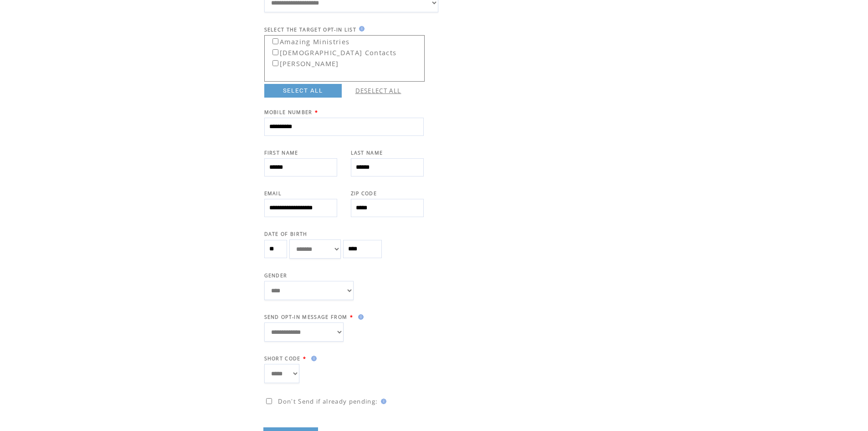 The image size is (868, 431). What do you see at coordinates (303, 91) in the screenshot?
I see `a: SELECT ALL` at bounding box center [303, 91].